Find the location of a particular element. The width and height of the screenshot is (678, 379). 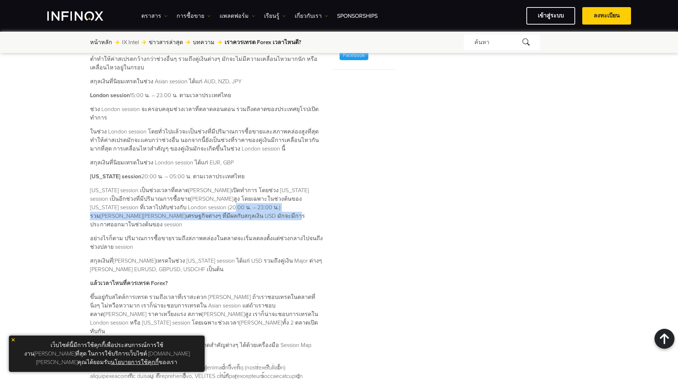

p: 15:00 น. – 23:00 น. ตามเวลาประเทศไทย is located at coordinates (207, 95).